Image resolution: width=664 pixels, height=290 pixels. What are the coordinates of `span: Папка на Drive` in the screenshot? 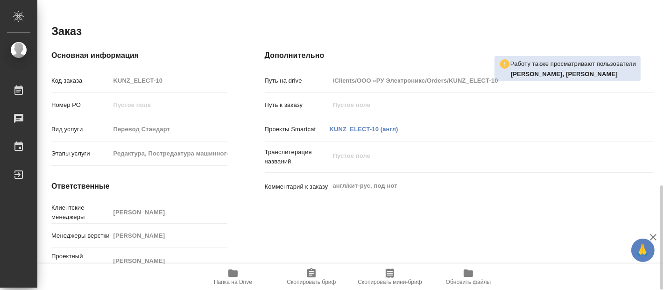 It's located at (233, 282).